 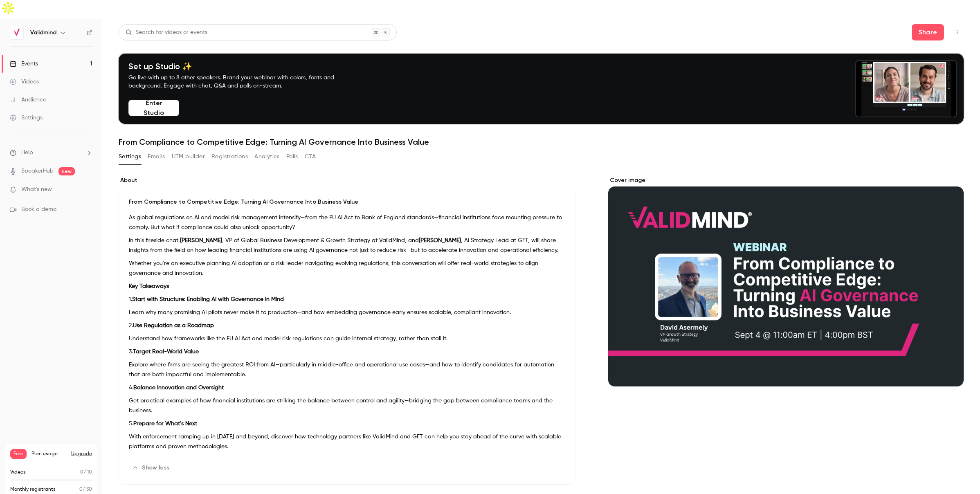 I want to click on strong: Balance Innovation and Oversight, so click(x=178, y=388).